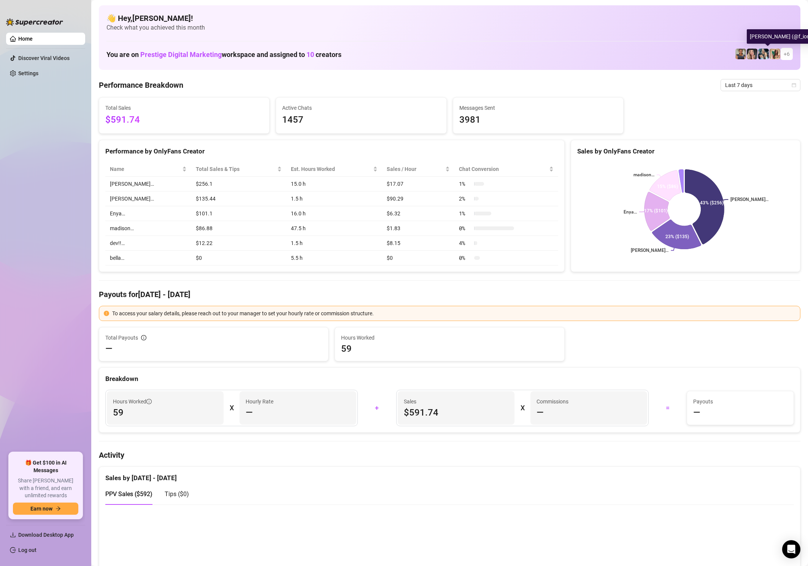 Image resolution: width=808 pixels, height=566 pixels. What do you see at coordinates (449, 455) in the screenshot?
I see `h4: Activity` at bounding box center [449, 455].